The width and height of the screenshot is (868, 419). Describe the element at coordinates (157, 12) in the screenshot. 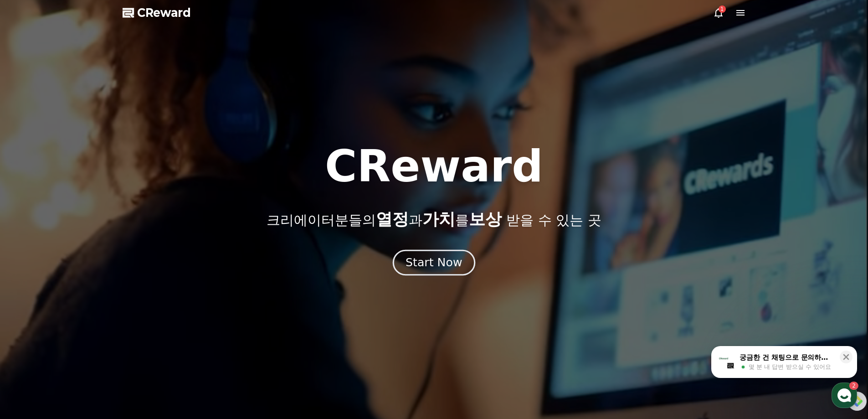

I see `a: CReward` at that location.